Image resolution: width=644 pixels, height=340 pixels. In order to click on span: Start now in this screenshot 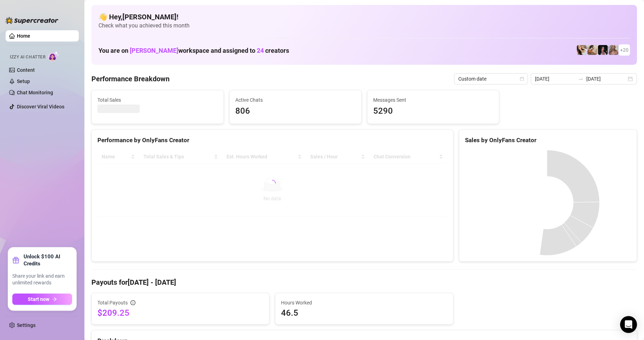, I will do `click(38, 299)`.